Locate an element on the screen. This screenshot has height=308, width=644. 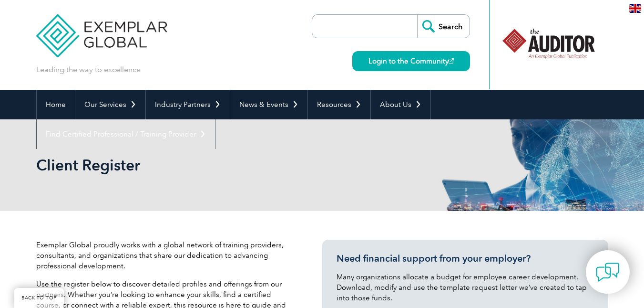
a: Login to the Community is located at coordinates (411, 61).